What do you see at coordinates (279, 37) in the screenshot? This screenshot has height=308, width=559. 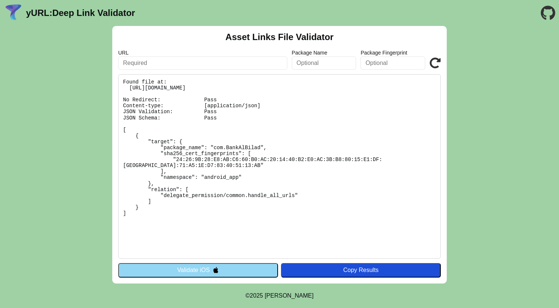 I see `h2: Asset Links File Validator` at bounding box center [279, 37].